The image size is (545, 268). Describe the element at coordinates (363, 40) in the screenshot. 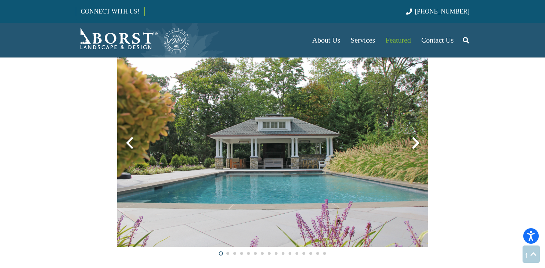

I see `span: Services` at that location.